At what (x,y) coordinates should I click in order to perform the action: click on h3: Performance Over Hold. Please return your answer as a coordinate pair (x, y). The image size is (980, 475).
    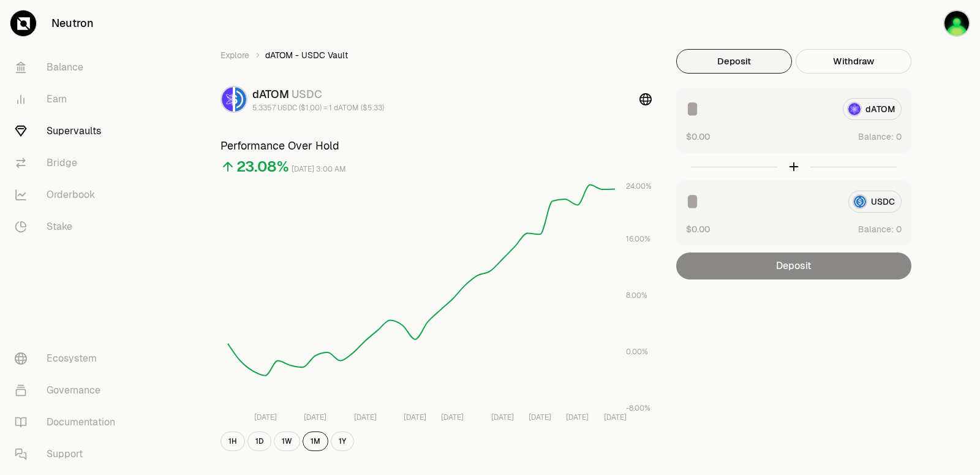
    Looking at the image, I should click on (436, 146).